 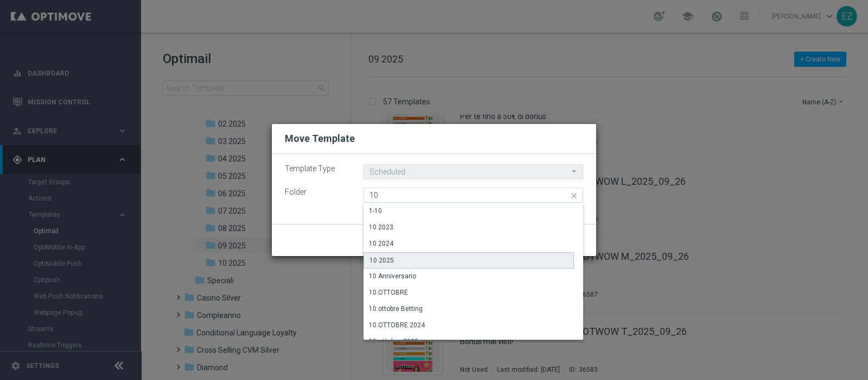 What do you see at coordinates (316, 192) in the screenshot?
I see `label: Folder` at bounding box center [316, 192].